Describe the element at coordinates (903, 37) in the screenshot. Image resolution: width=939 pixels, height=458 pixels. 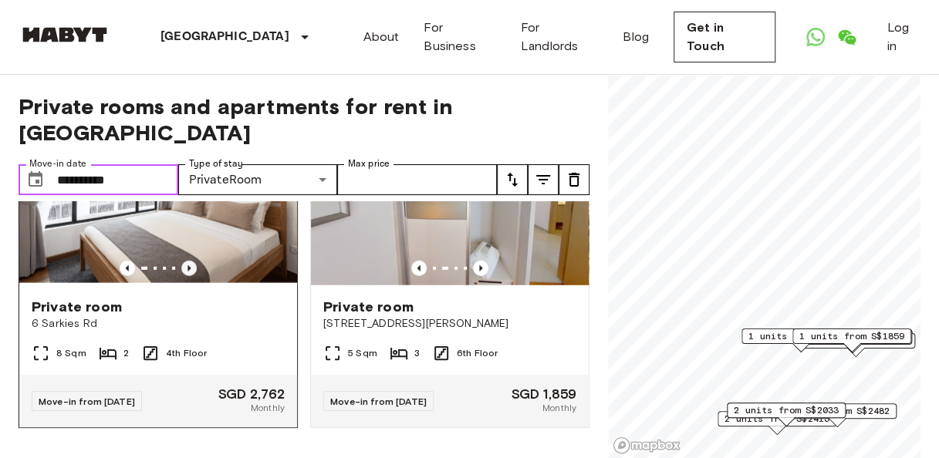
I see `a: Log in` at that location.